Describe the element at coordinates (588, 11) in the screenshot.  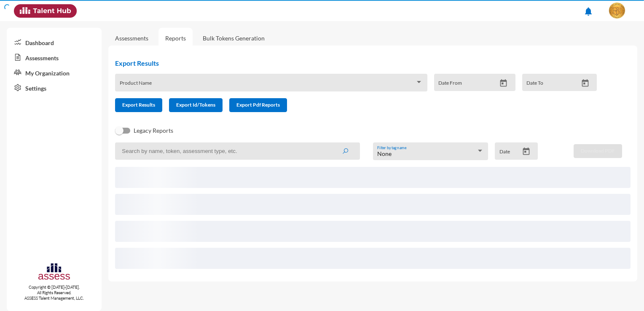
I see `mat-icon: notifications` at that location.